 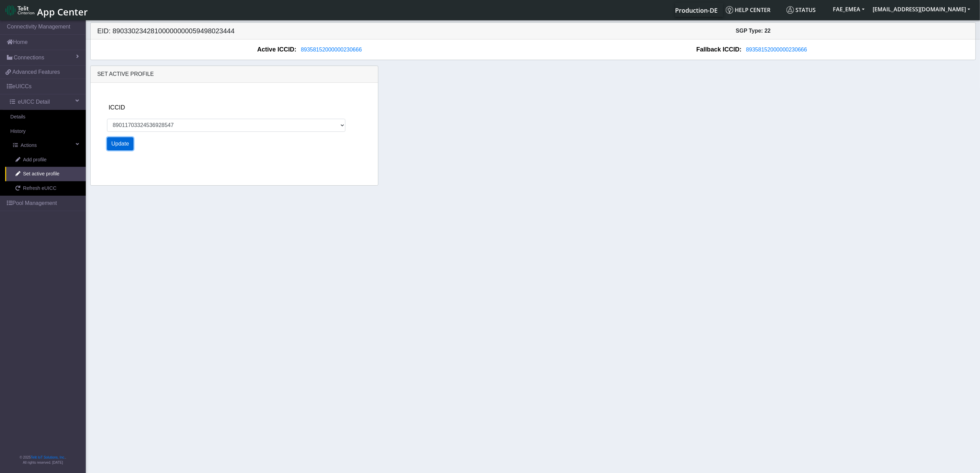 What do you see at coordinates (48, 457) in the screenshot?
I see `a: Telit IoT Solutions, Inc.` at bounding box center [48, 457].